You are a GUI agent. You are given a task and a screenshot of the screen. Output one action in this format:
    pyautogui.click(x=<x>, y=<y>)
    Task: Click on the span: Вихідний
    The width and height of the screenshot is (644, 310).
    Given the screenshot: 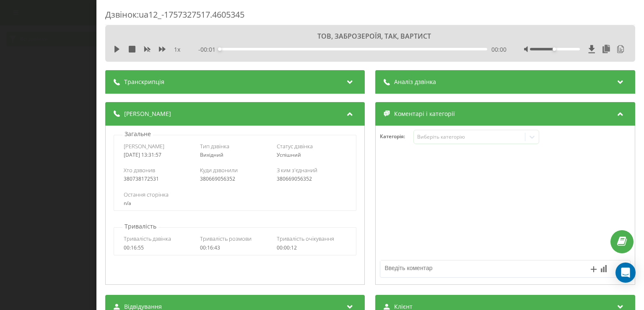 What is the action you would take?
    pyautogui.click(x=213, y=154)
    